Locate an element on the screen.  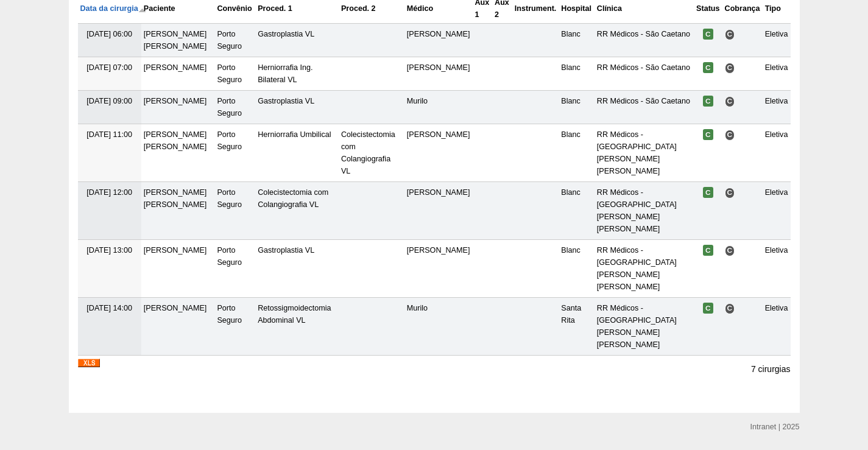
div: Intranet | 2025 is located at coordinates (775, 427).